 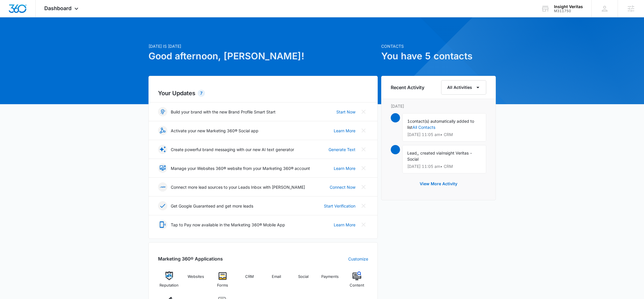 What do you see at coordinates (249, 282) in the screenshot?
I see `a: CRM` at bounding box center [249, 282].